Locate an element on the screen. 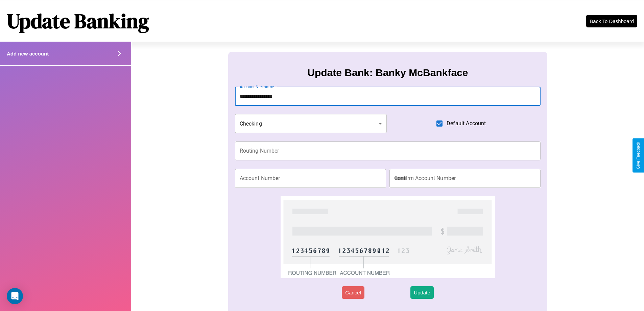 This screenshot has width=644, height=311. button: Back To Dashboard is located at coordinates (612, 21).